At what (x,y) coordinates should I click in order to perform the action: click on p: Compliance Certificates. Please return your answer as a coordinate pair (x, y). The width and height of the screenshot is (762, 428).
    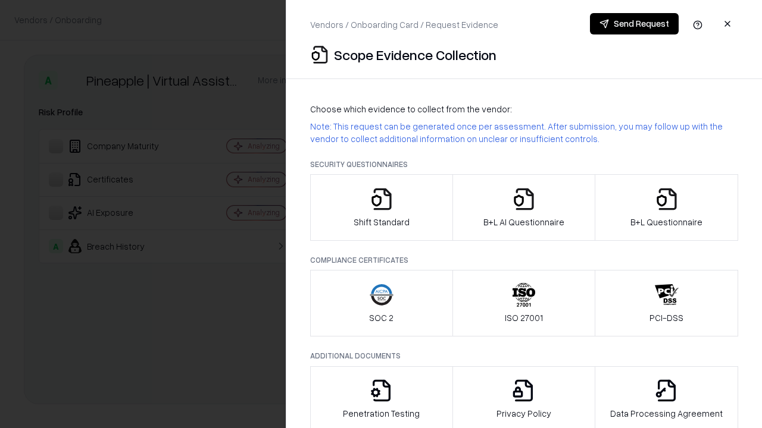
    Looking at the image, I should click on (524, 260).